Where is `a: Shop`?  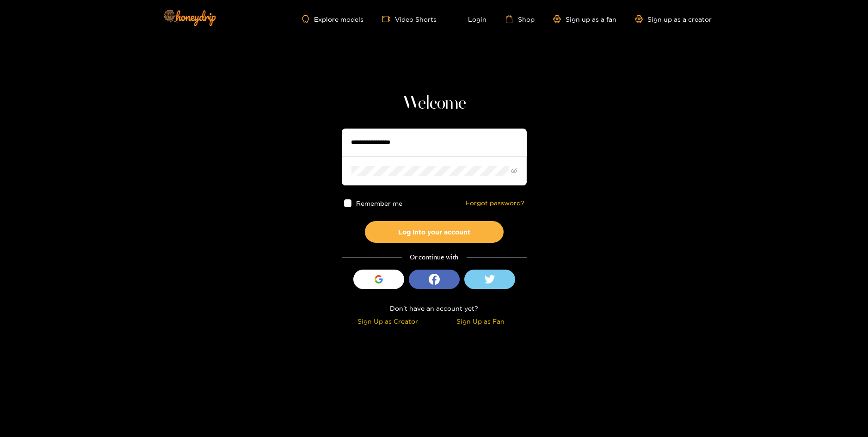
a: Shop is located at coordinates (520, 19).